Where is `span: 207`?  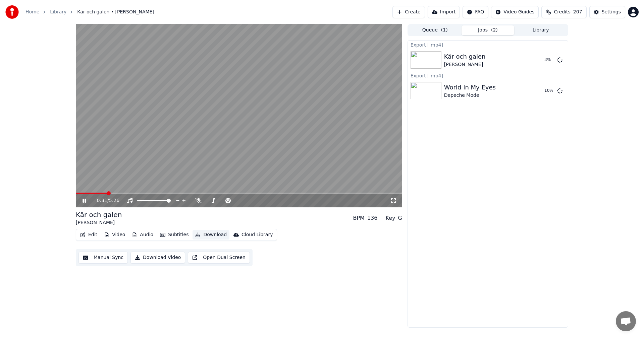 span: 207 is located at coordinates (578, 12).